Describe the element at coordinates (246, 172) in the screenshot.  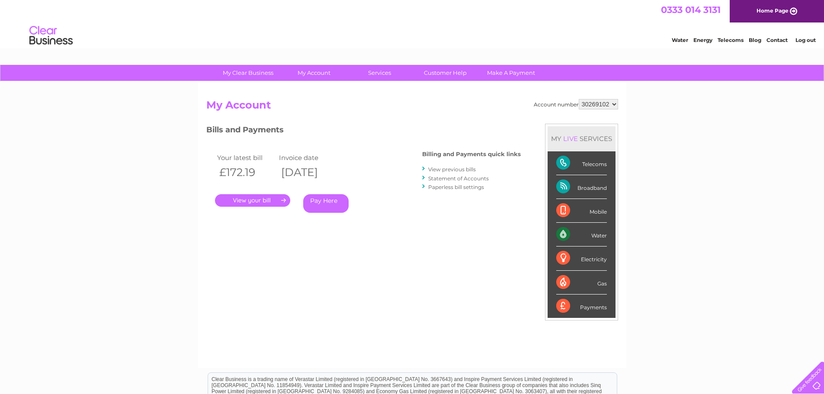
I see `th: £172.19` at that location.